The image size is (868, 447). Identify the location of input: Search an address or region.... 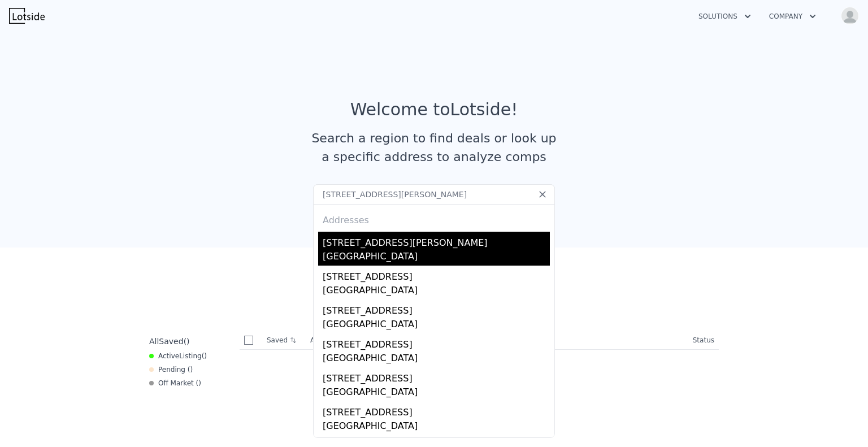
(434, 195).